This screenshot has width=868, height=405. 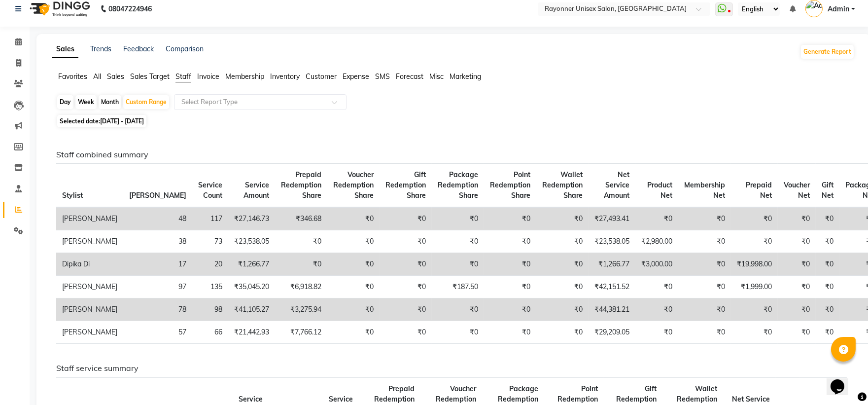 I want to click on span: Sales, so click(x=115, y=76).